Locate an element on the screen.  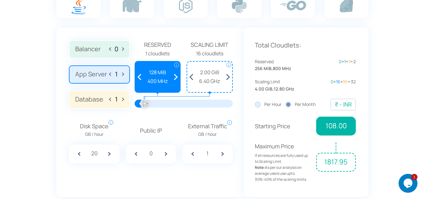
input: App Server is located at coordinates (116, 74).